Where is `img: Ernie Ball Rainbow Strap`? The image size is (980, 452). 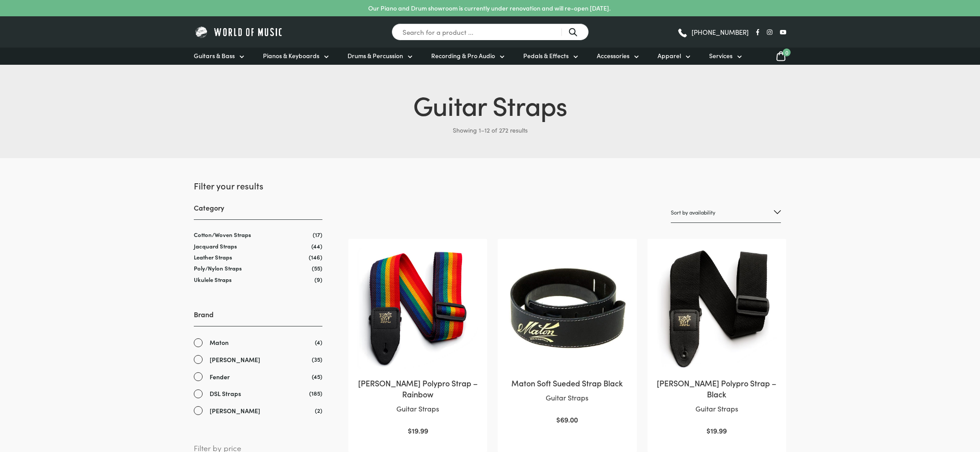
img: Ernie Ball Rainbow Strap is located at coordinates (417, 308).